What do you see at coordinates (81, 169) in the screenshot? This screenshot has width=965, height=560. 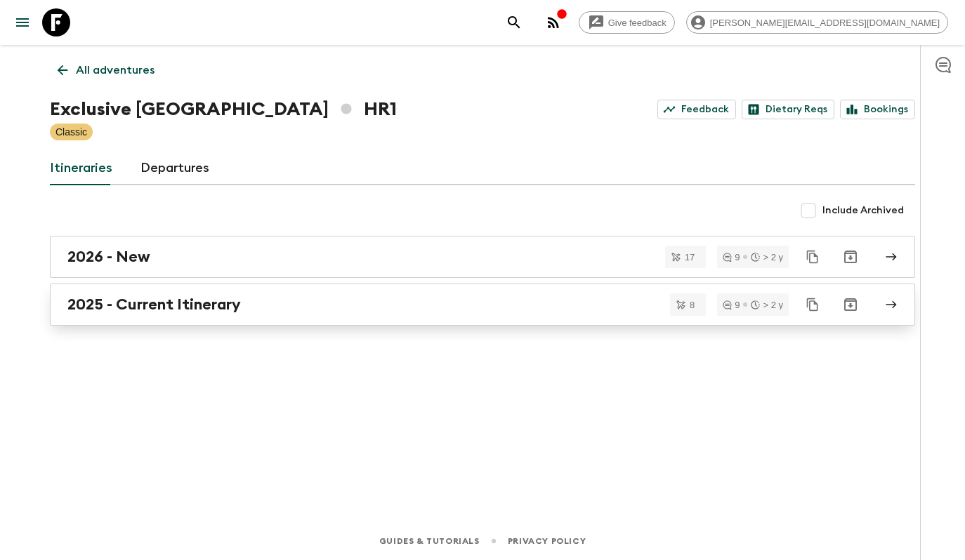 I see `a: Itineraries` at bounding box center [81, 169].